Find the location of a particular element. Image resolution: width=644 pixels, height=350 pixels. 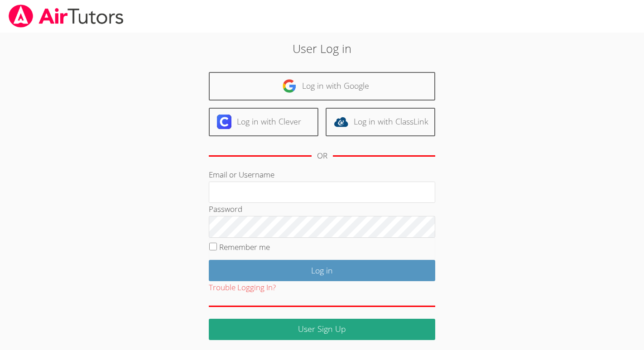

img: airtutors_banner-c4298cdbf04f3fff15de1276eac7730deb9818008684d7c2e4769d2f7ddbe033.png is located at coordinates (66, 16).